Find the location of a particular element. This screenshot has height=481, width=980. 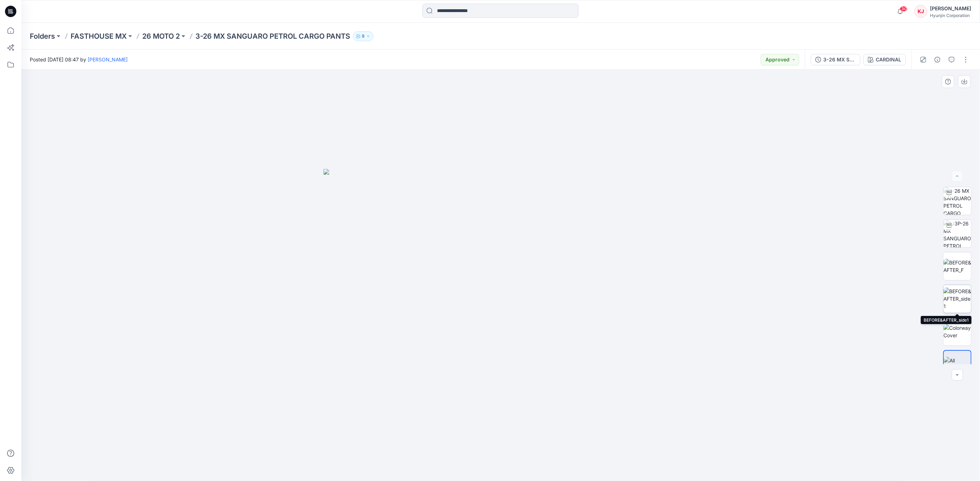

img: All colorways is located at coordinates (957, 364).